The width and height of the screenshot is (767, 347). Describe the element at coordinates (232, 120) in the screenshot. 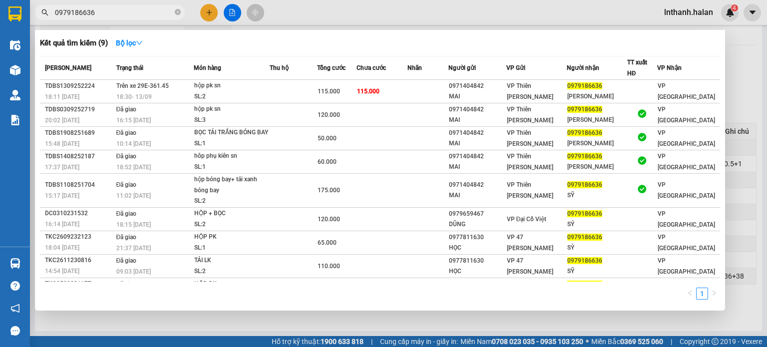

I see `div: SL: 3` at that location.